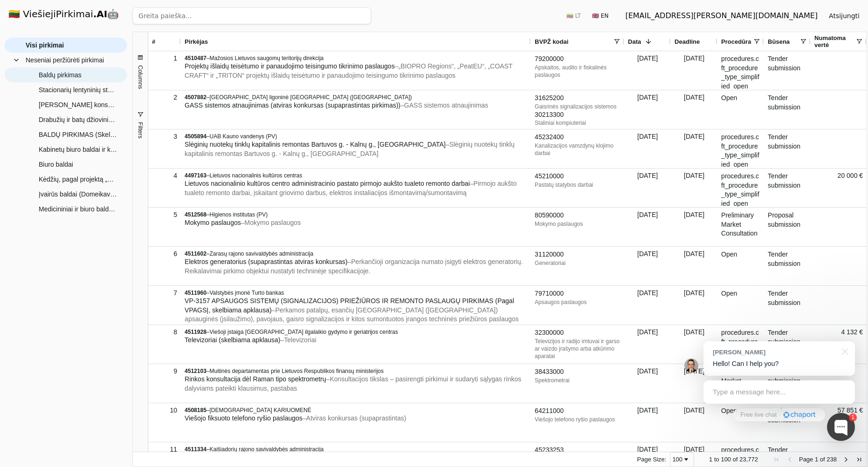 Image resolution: width=868 pixels, height=467 pixels. I want to click on div: 9, so click(165, 372).